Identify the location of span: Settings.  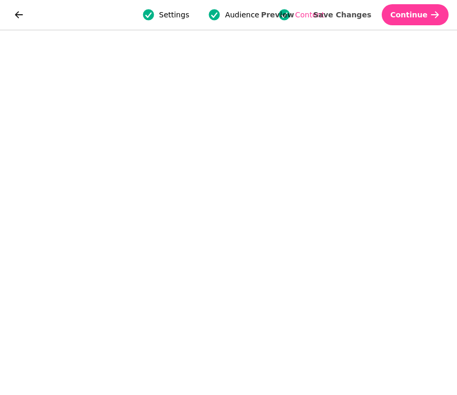
(174, 15).